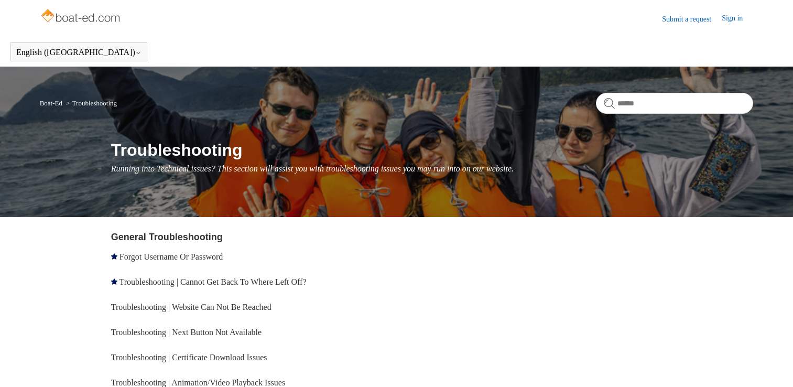 This screenshot has width=793, height=387. Describe the element at coordinates (432, 150) in the screenshot. I see `h1: Troubleshooting` at that location.